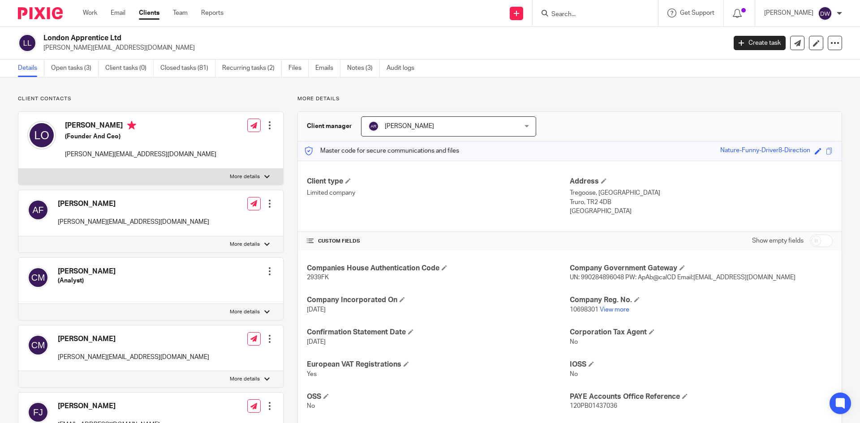 The height and width of the screenshot is (423, 860). Describe the element at coordinates (701, 268) in the screenshot. I see `h4: Company Government Gateway` at that location.